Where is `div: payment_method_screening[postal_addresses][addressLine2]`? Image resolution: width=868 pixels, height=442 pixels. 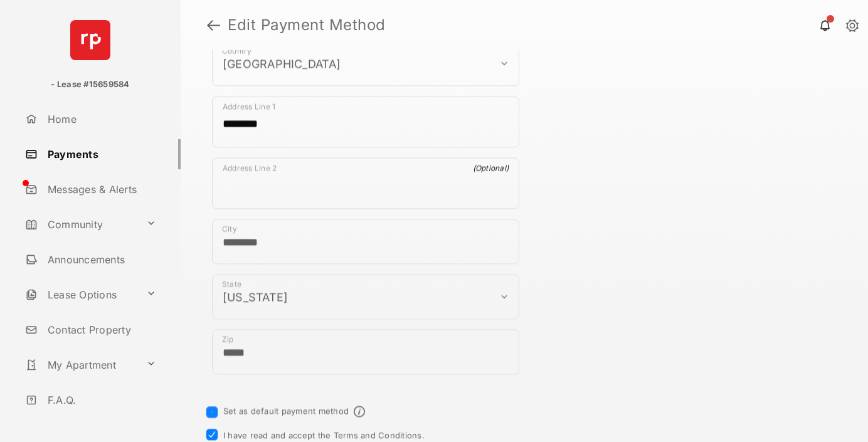 div: payment_method_screening[postal_addresses][addressLine2] is located at coordinates (365, 183).